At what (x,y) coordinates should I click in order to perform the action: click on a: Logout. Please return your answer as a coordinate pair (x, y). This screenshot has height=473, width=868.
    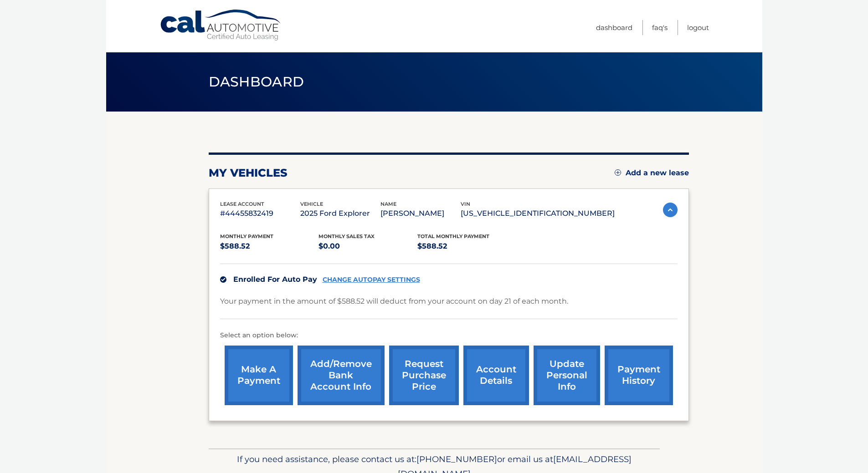
    Looking at the image, I should click on (697, 27).